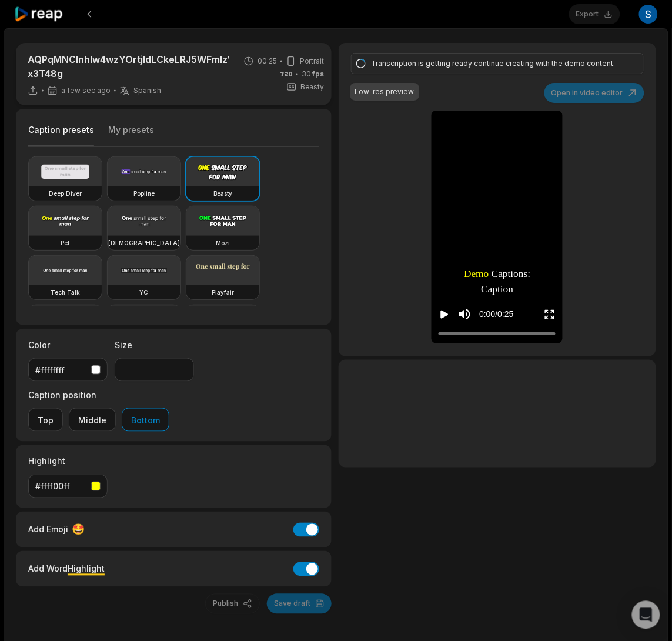 This screenshot has height=641, width=672. What do you see at coordinates (312, 62) in the screenshot?
I see `span: Portrait` at bounding box center [312, 62].